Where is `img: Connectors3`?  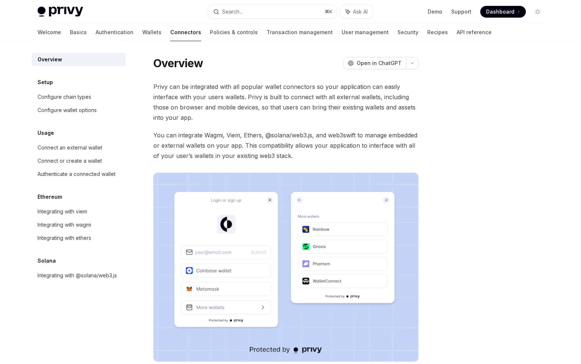
img: Connectors3 is located at coordinates (286, 267).